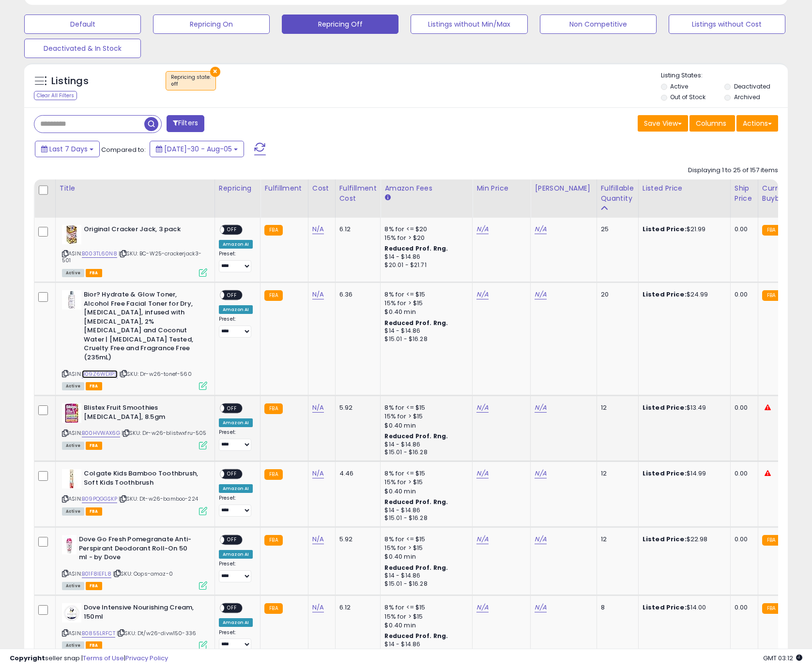  What do you see at coordinates (71, 235) in the screenshot?
I see `img: 51kTCJZHrZL._SL40_.jpg` at bounding box center [71, 235].